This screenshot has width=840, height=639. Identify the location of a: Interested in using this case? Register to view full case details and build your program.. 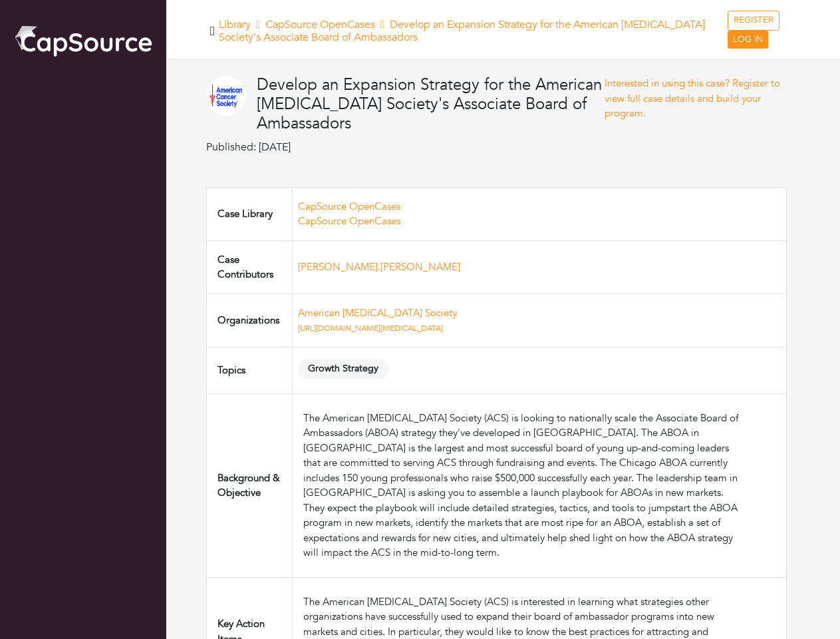
(693, 98).